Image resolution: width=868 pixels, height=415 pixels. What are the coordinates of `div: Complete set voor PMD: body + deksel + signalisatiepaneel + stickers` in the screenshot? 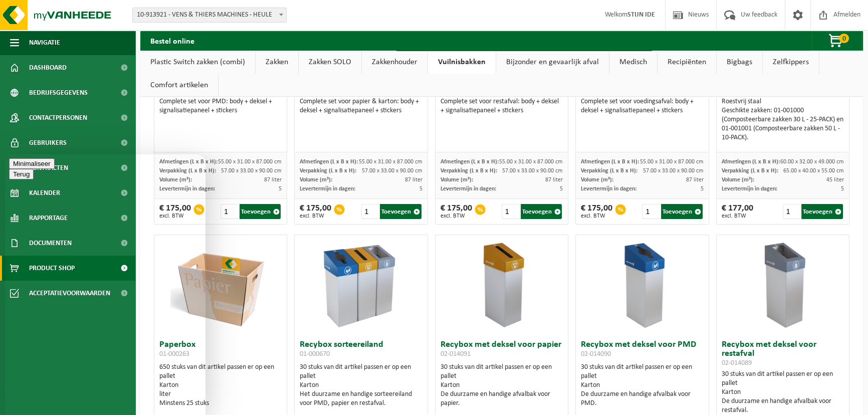 It's located at (220, 107).